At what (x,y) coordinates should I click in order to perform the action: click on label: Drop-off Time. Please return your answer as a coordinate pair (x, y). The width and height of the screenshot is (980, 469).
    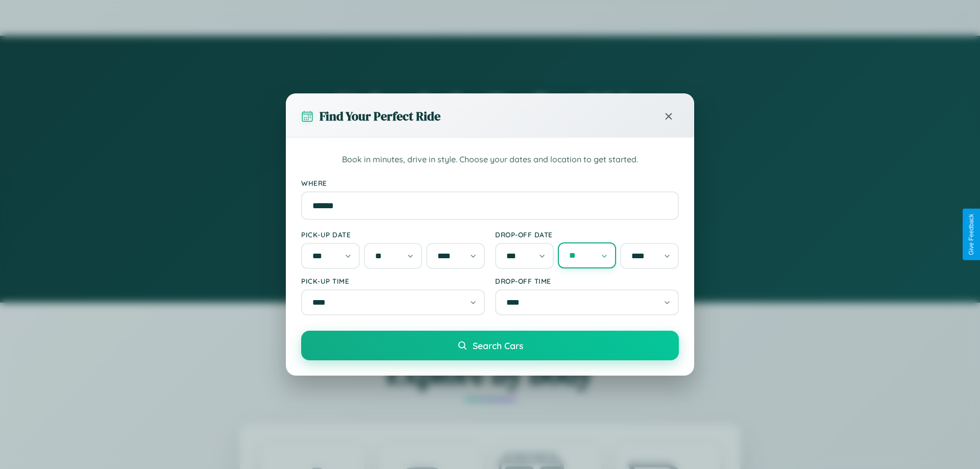
    Looking at the image, I should click on (587, 281).